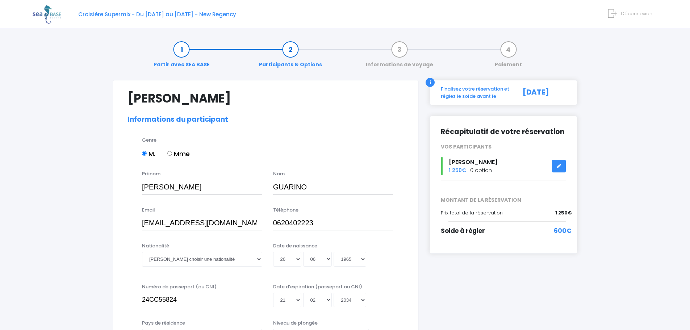  Describe the element at coordinates (291, 57) in the screenshot. I see `a: Participants & Options` at that location.